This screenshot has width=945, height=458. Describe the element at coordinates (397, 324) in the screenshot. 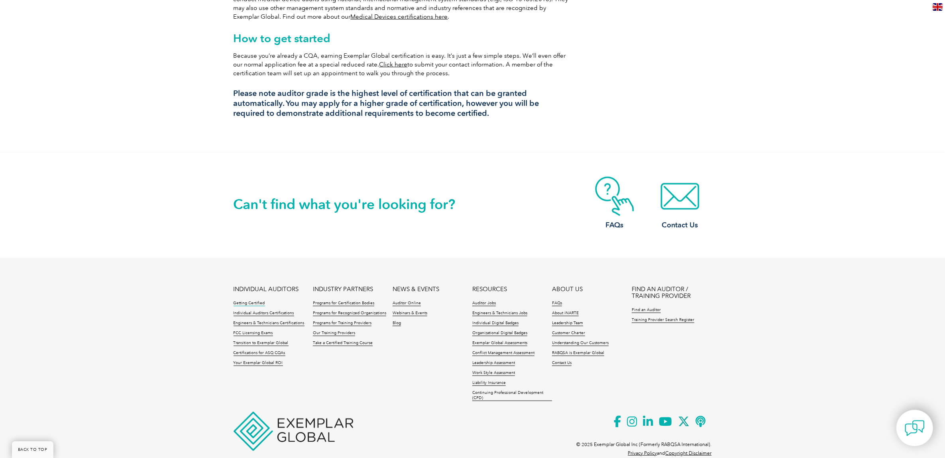

I see `a: Blog` at that location.